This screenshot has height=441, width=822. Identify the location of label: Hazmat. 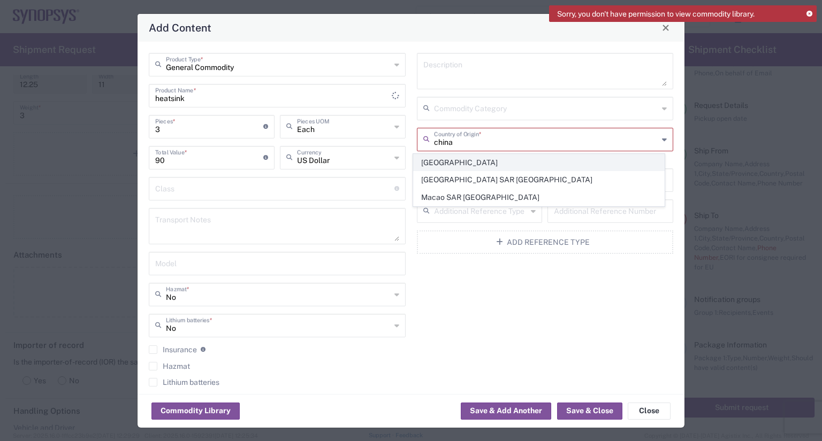
(169, 366).